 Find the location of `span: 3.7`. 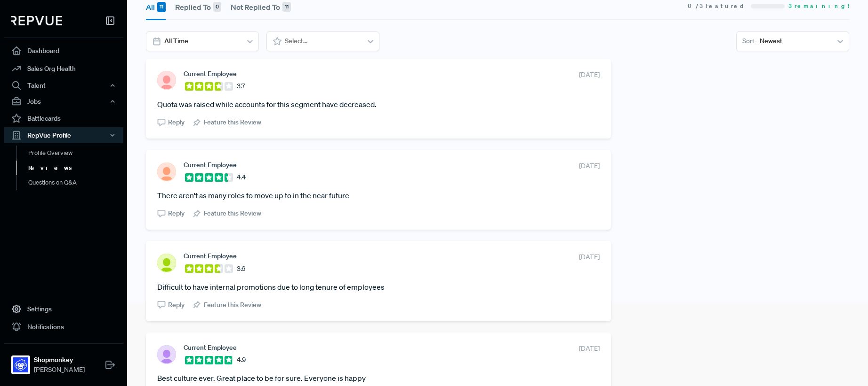

span: 3.7 is located at coordinates (241, 86).